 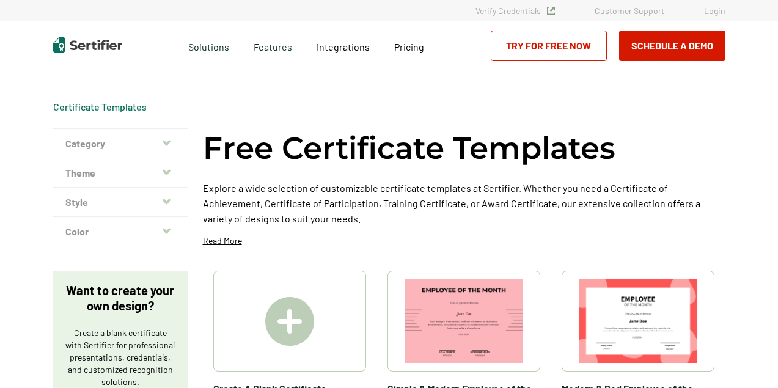 What do you see at coordinates (343, 46) in the screenshot?
I see `span: Integrations` at bounding box center [343, 46].